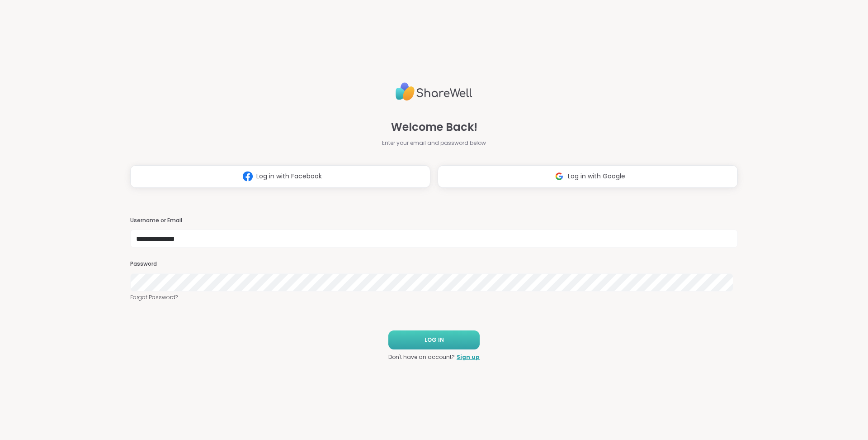 Image resolution: width=868 pixels, height=440 pixels. What do you see at coordinates (434, 340) in the screenshot?
I see `button: LOG IN` at bounding box center [434, 340].